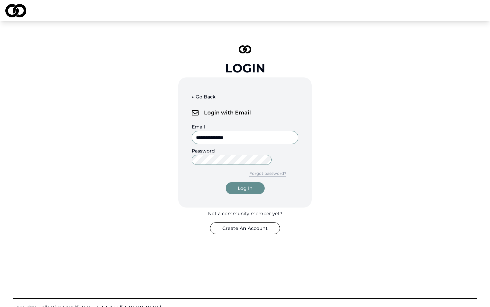 The width and height of the screenshot is (490, 307). I want to click on button: ← Go Back, so click(204, 97).